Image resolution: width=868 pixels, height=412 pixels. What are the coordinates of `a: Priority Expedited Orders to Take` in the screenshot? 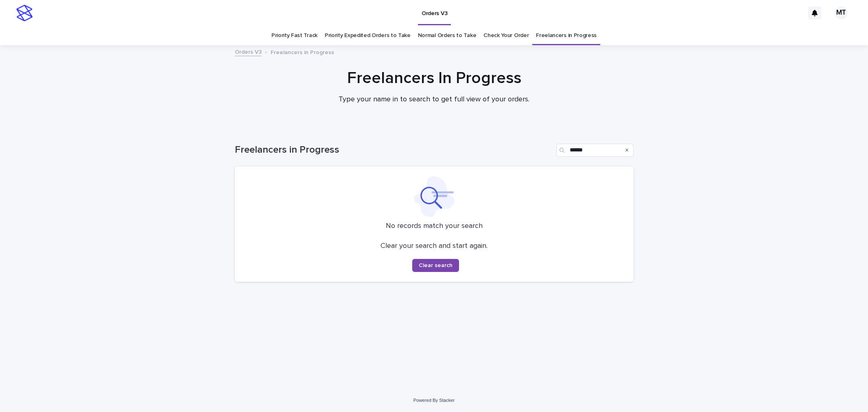 It's located at (367, 36).